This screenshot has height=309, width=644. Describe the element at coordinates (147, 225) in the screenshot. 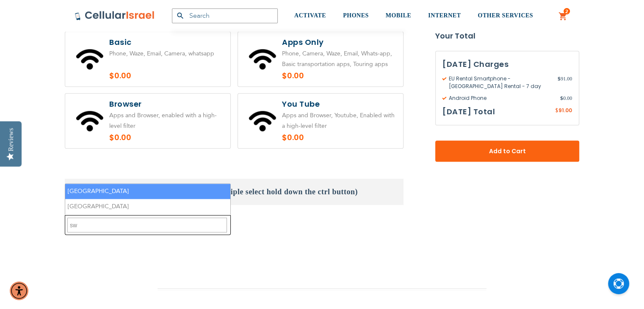

I see `textarea: Search` at that location.